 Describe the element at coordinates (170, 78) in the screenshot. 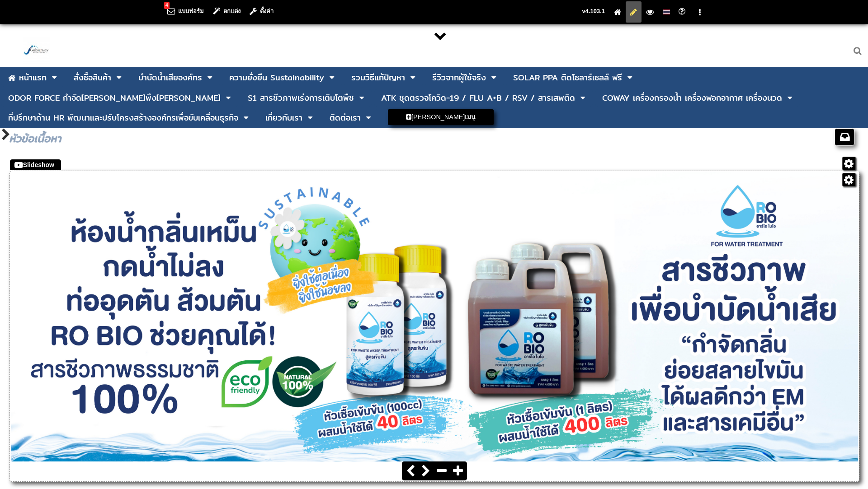

I see `div: บําบัดน้ำเสียองค์กร` at that location.